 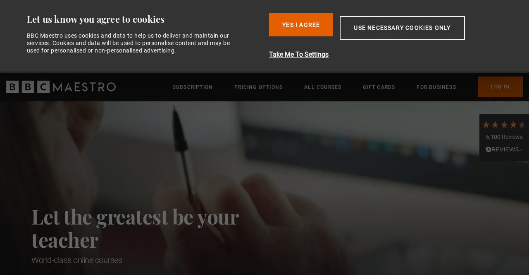 What do you see at coordinates (133, 43) in the screenshot?
I see `div: BBC Maestro uses cookies and data to help us to deliver and maintain our services. Cookies and da...` at bounding box center [133, 43].